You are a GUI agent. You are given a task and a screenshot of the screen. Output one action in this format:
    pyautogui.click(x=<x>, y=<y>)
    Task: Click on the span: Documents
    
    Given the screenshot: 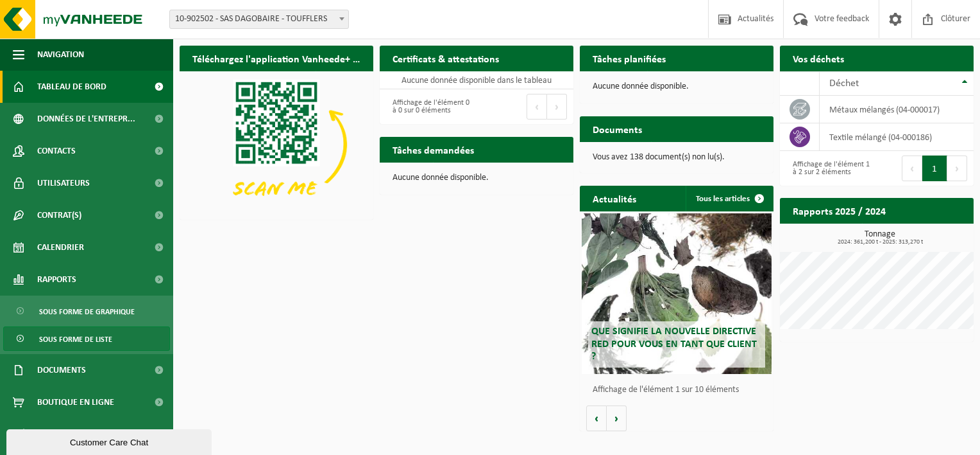 What is the action you would take?
    pyautogui.click(x=62, y=370)
    